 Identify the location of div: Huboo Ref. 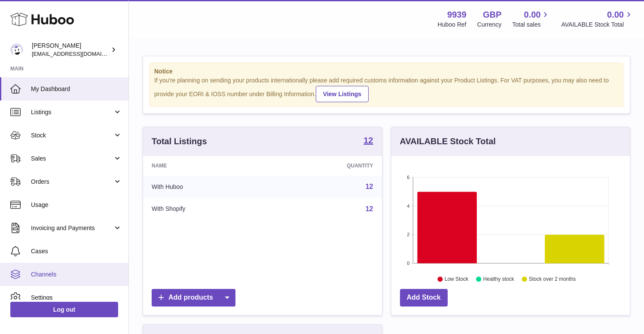
(452, 25).